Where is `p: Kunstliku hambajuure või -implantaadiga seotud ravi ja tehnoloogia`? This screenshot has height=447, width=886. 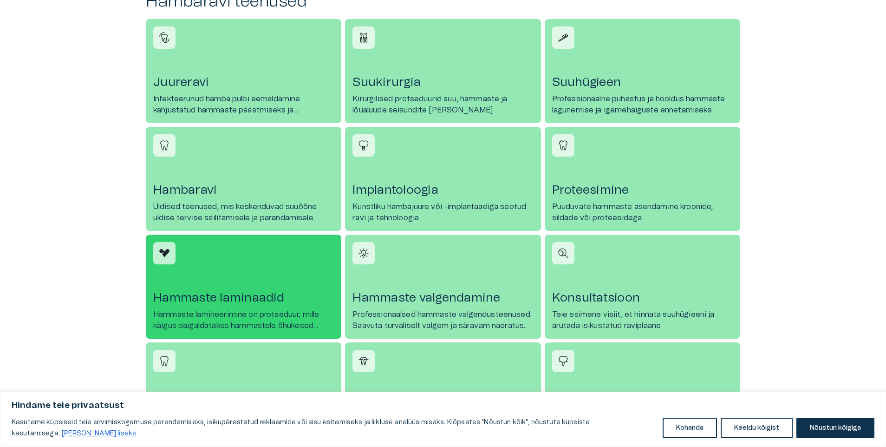
p: Kunstliku hambajuure või -implantaadiga seotud ravi ja tehnoloogia is located at coordinates (443, 212).